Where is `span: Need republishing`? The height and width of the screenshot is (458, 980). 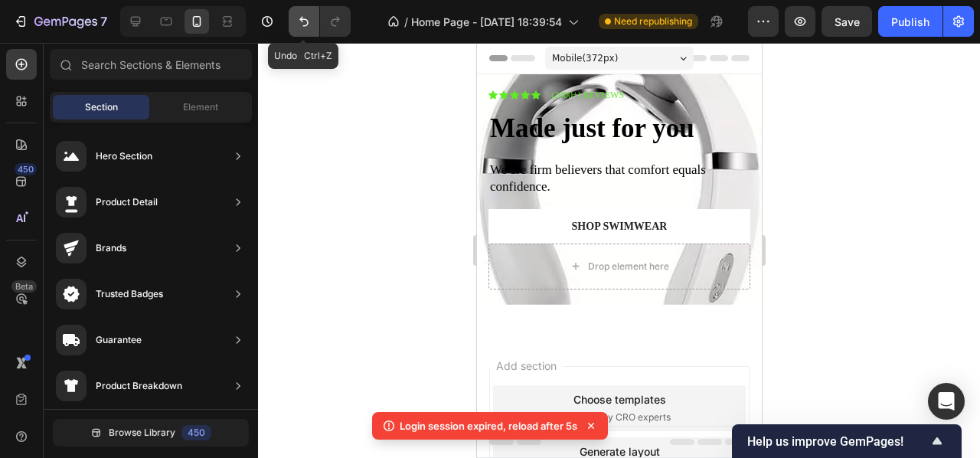
span: Need republishing is located at coordinates (653, 21).